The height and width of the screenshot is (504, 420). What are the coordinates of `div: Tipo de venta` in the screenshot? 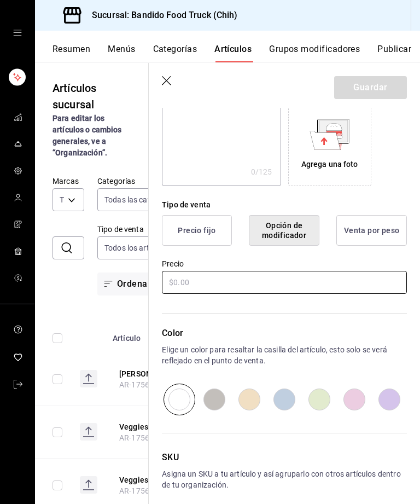 It's located at (284, 205).